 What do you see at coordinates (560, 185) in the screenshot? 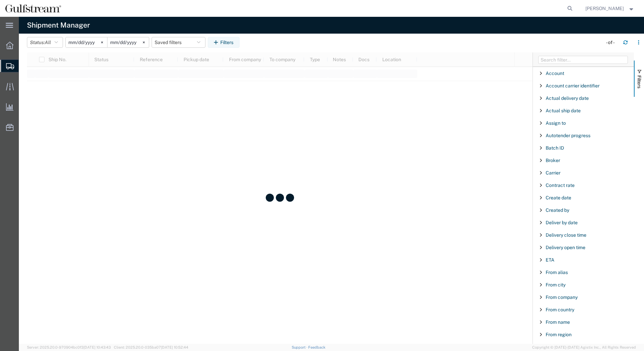
I see `span: Contract rate` at bounding box center [560, 185].